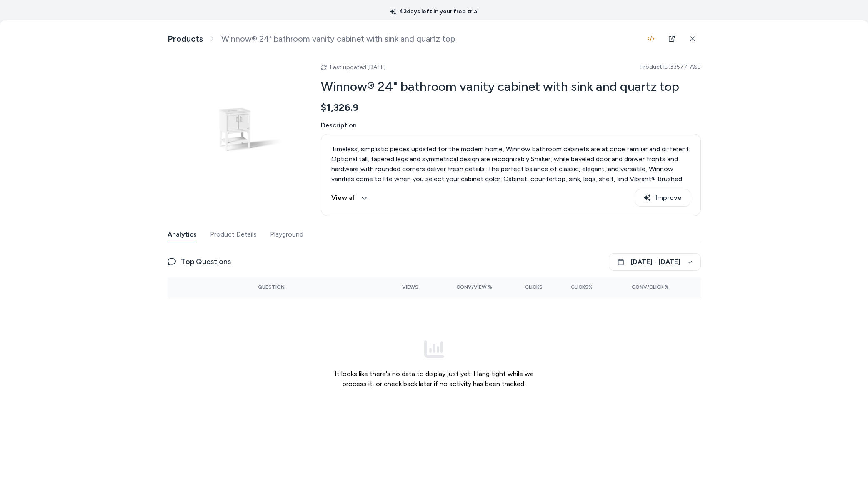 Image resolution: width=868 pixels, height=496 pixels. What do you see at coordinates (662, 198) in the screenshot?
I see `button: Improve` at bounding box center [662, 198].